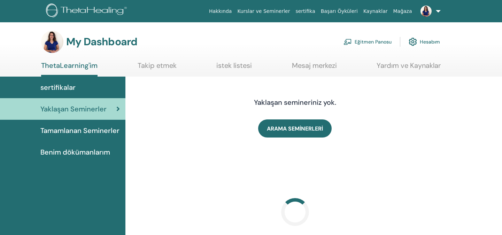 This screenshot has width=502, height=235. I want to click on a: ThetaLearning'im, so click(69, 69).